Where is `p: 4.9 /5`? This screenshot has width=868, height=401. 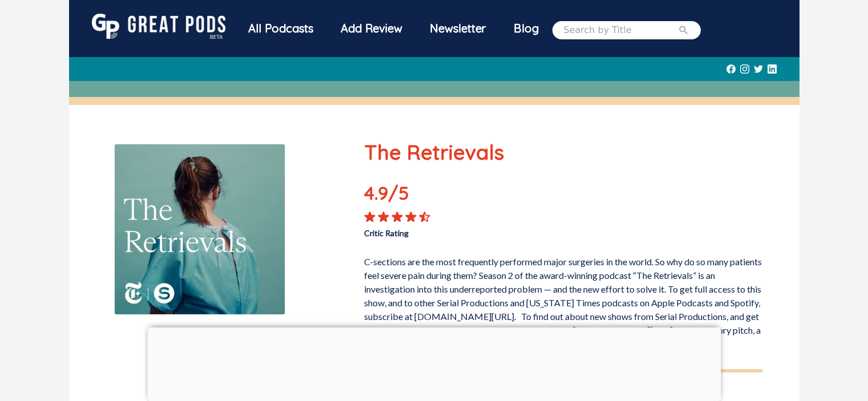 p: 4.9 /5 is located at coordinates (404, 195).